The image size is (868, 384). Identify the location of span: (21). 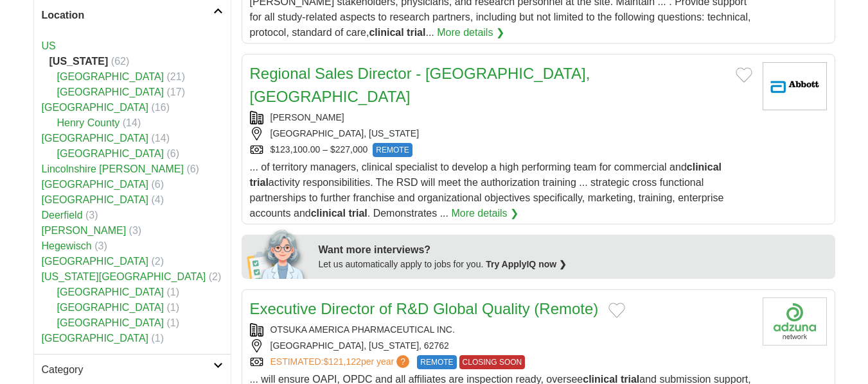
(176, 76).